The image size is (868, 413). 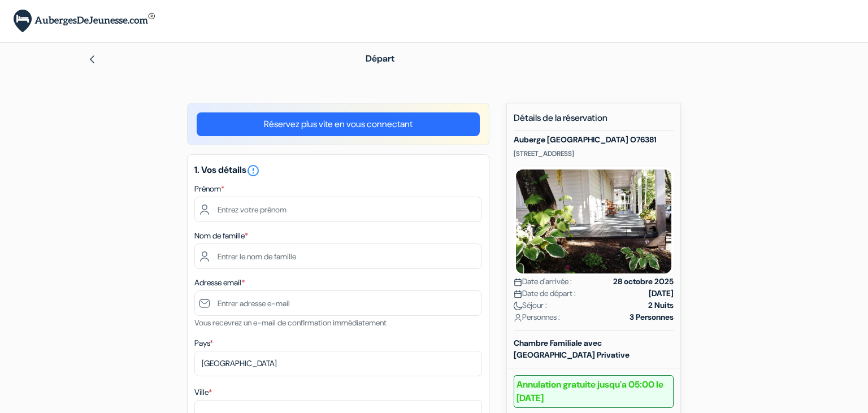 What do you see at coordinates (84, 21) in the screenshot?
I see `img: AubergesDeJeunesse.com` at bounding box center [84, 21].